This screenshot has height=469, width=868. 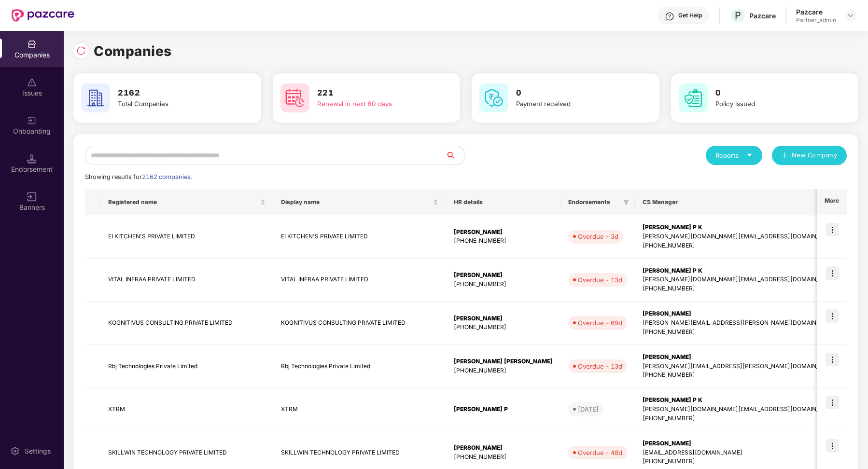 I want to click on span: New Company, so click(x=814, y=155).